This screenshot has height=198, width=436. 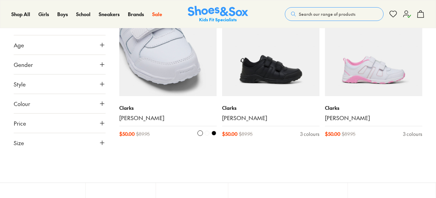 What do you see at coordinates (136, 14) in the screenshot?
I see `span: Brands` at bounding box center [136, 14].